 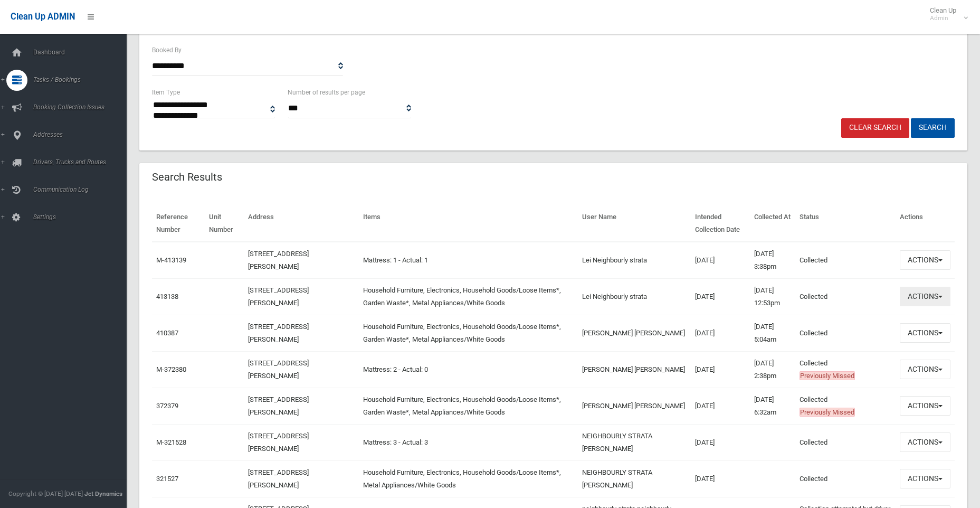 I want to click on a: 372379, so click(x=168, y=405).